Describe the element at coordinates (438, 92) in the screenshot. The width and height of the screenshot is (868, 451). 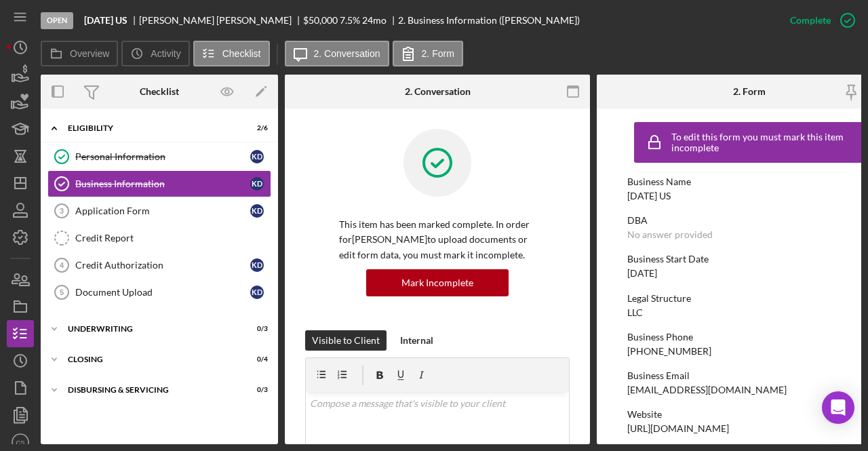
I see `div: 2. Conversation` at that location.